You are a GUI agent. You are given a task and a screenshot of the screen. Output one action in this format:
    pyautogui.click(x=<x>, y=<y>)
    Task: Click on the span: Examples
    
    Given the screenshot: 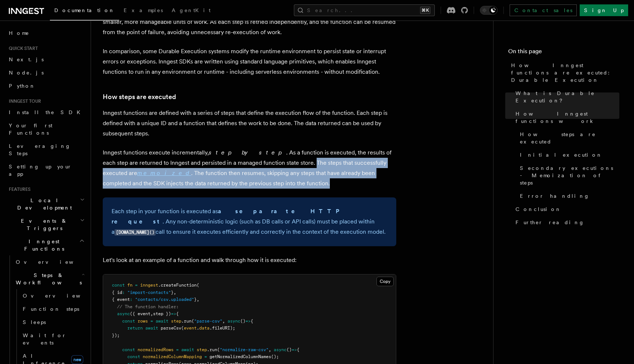 What is the action you would take?
    pyautogui.click(x=143, y=10)
    